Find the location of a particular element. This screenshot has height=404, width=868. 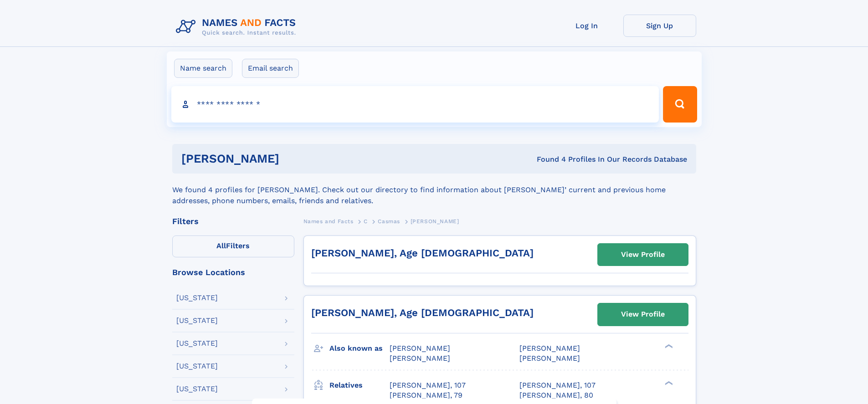

div: Browse Locations is located at coordinates (233, 272).